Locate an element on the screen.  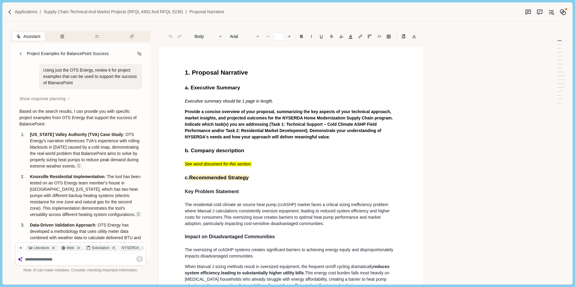
div: Note: AI can make mistakes. Consider checking important information. is located at coordinates (81, 271).